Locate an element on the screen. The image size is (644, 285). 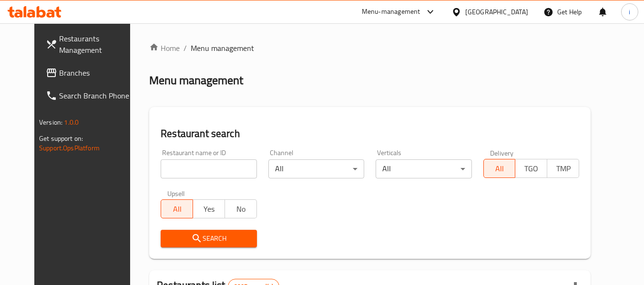
label: Delivery is located at coordinates (502, 153).